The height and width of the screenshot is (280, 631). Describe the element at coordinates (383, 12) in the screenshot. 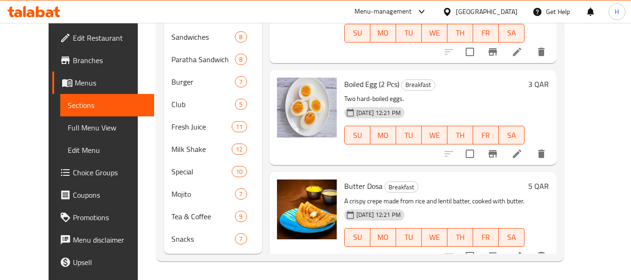

I see `div: Menu-management` at that location.